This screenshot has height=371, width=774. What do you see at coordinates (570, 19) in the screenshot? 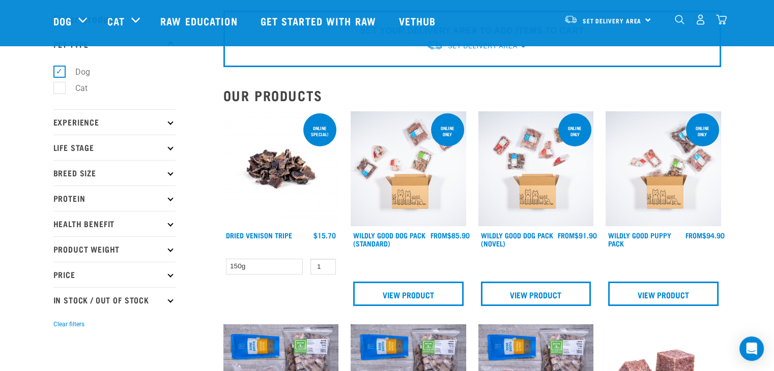
I see `img: van-moving.png` at bounding box center [570, 19].